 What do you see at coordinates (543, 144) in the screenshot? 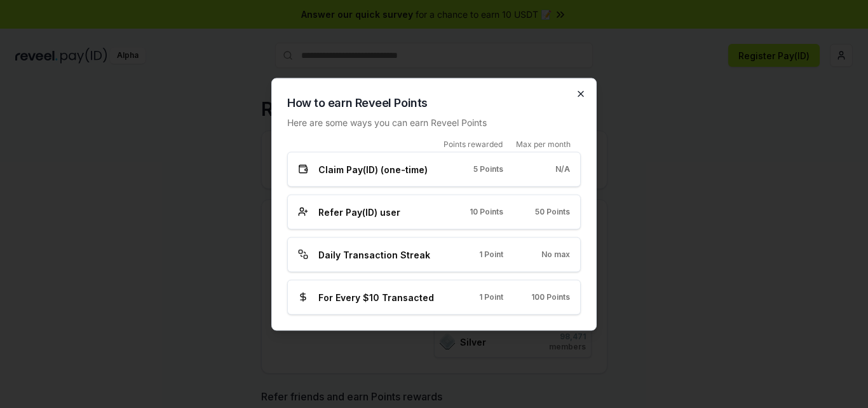
I see `span: Max per month` at bounding box center [543, 144].